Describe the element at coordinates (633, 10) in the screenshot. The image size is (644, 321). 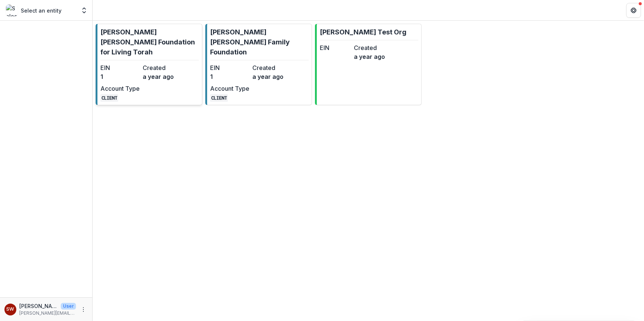
I see `button: Get Help` at that location.